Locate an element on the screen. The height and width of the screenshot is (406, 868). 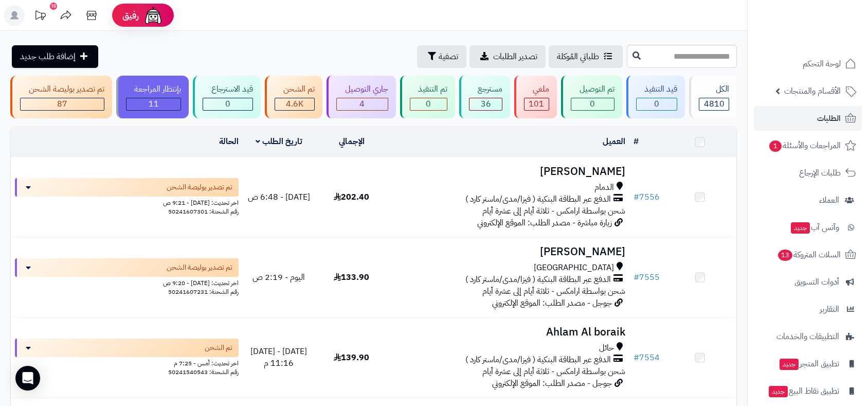
div: تم التنفيذ is located at coordinates (429, 89).